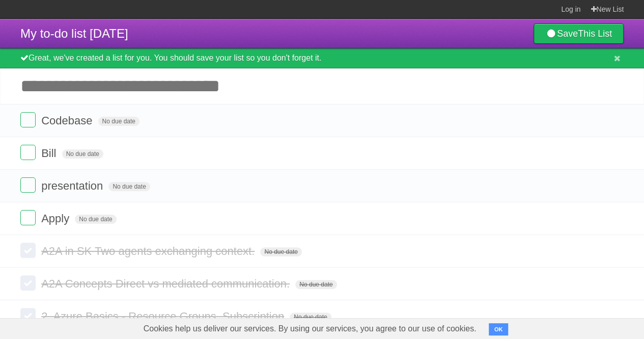 Image resolution: width=644 pixels, height=339 pixels. What do you see at coordinates (57, 218) in the screenshot?
I see `span: Apply` at bounding box center [57, 218].